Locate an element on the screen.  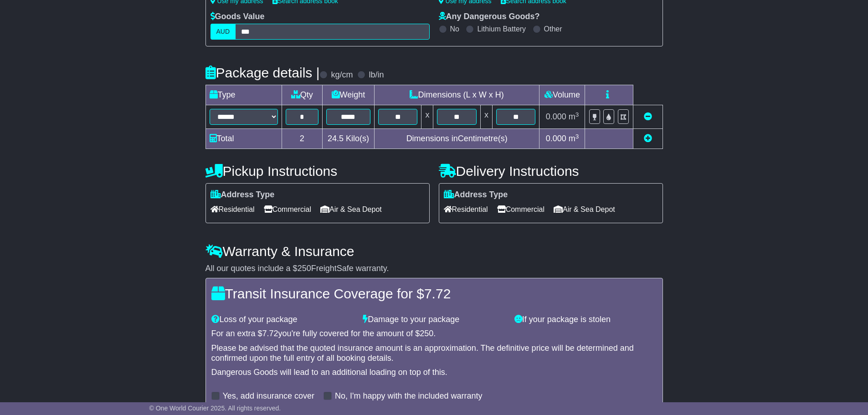
td: Volume is located at coordinates (563, 95).